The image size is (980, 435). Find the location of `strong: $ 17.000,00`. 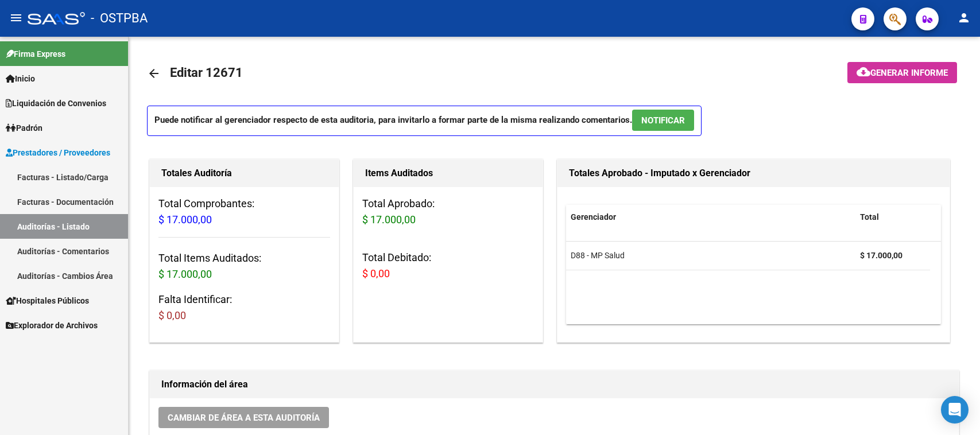

strong: $ 17.000,00 is located at coordinates (882, 256).